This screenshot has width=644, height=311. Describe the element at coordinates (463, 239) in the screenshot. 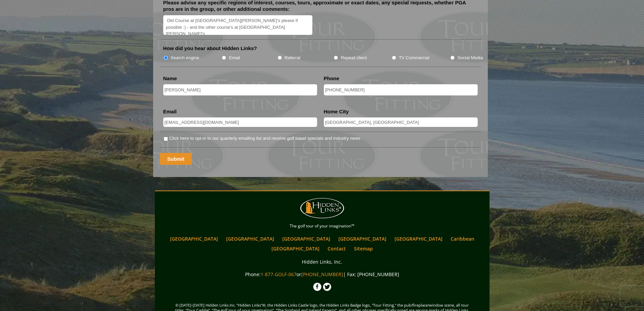

I see `a: Caribbean` at that location.